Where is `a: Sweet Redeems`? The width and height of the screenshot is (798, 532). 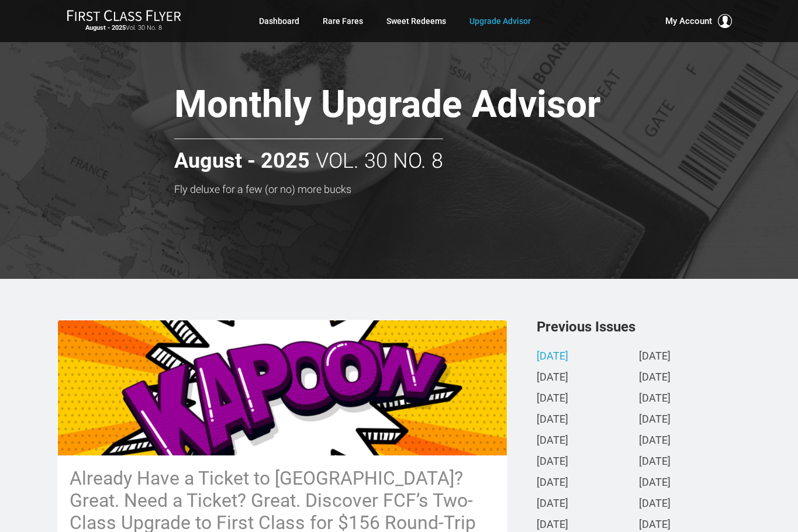
a: Sweet Redeems is located at coordinates (416, 21).